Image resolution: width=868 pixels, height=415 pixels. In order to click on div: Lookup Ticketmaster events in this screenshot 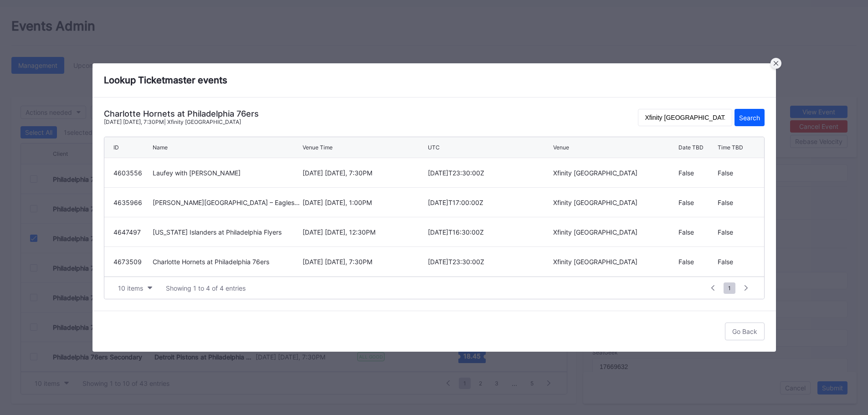, I will do `click(434, 81)`.